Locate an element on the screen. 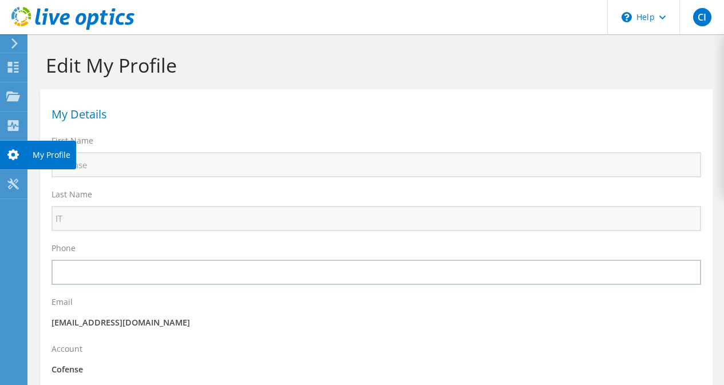  label: Phone is located at coordinates (64, 248).